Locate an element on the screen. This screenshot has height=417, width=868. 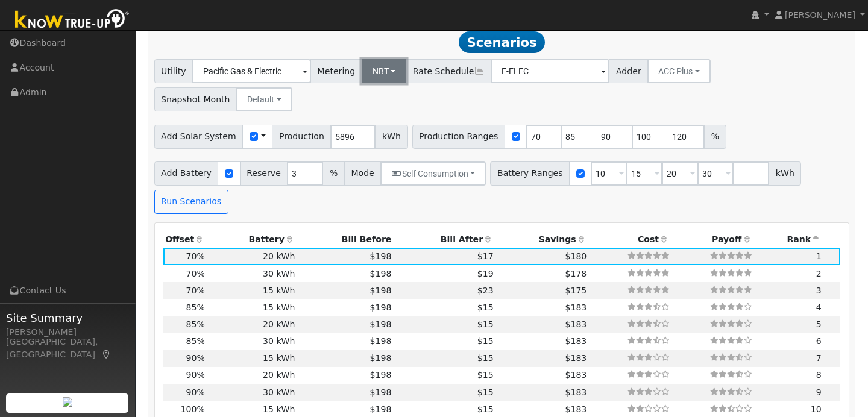
span: Reserve is located at coordinates (264, 174).